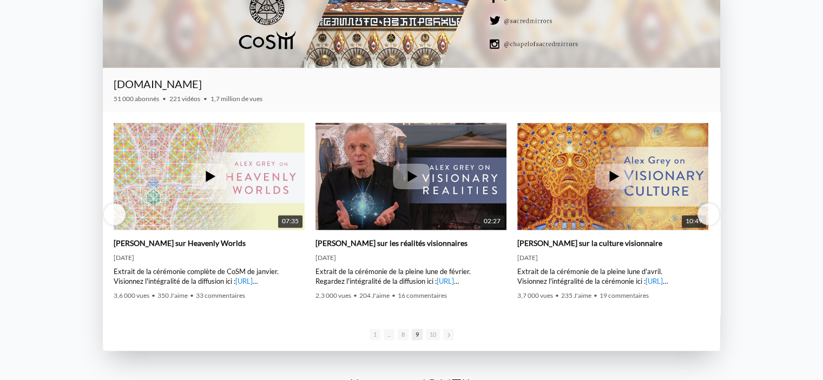 Image resolution: width=823 pixels, height=380 pixels. What do you see at coordinates (449, 334) in the screenshot?
I see `span: Aller à la diapositive suivante` at bounding box center [449, 334].